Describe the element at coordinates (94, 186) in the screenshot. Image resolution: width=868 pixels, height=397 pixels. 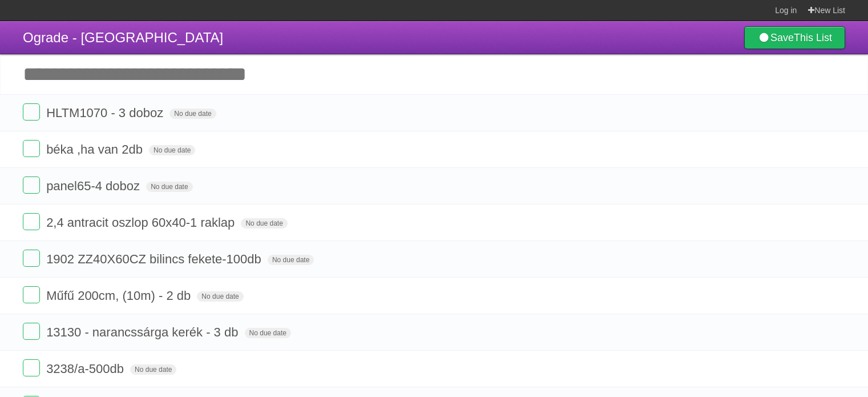
I see `span: panel65-4 doboz` at that location.